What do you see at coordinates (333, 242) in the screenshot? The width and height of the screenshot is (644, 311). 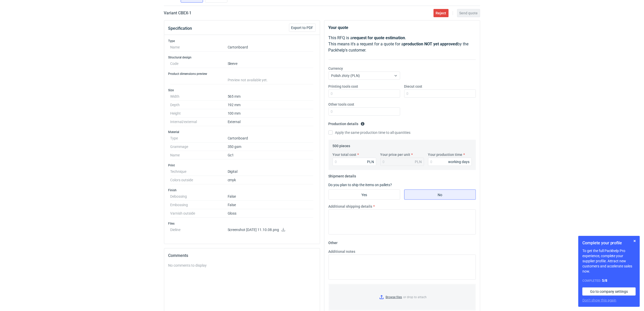 I see `legend: Other` at bounding box center [333, 242].